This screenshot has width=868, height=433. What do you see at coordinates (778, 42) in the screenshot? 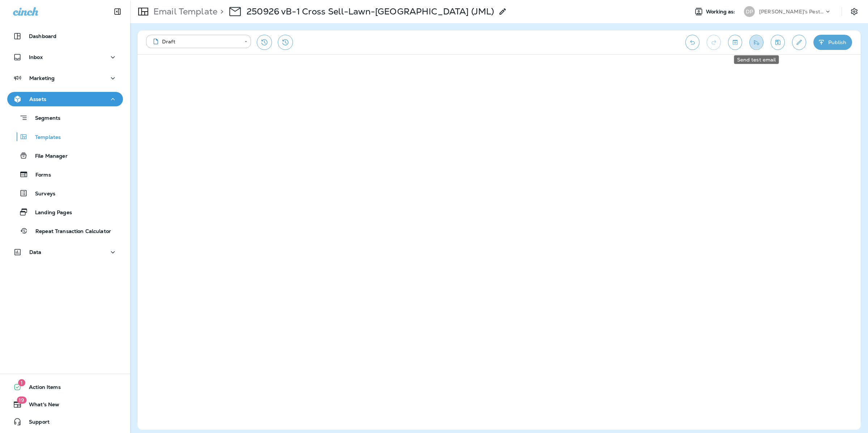
I see `button: Save` at bounding box center [778, 42].